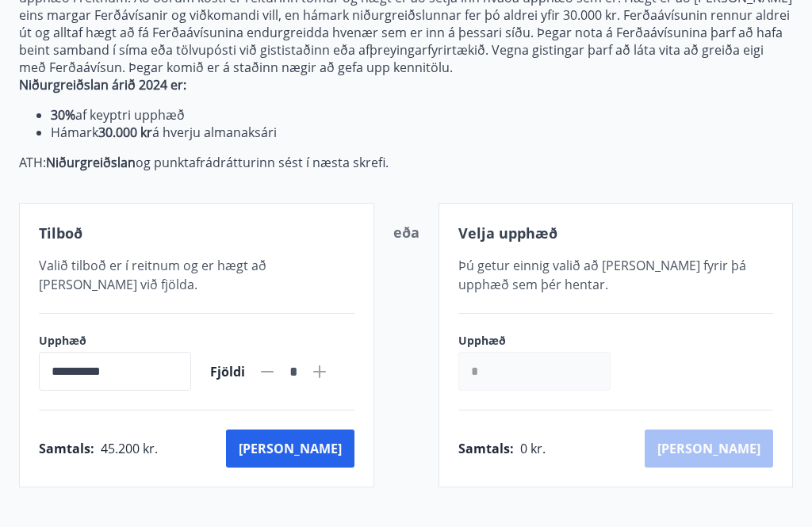 This screenshot has width=812, height=527. Describe the element at coordinates (60, 233) in the screenshot. I see `span: Tilboð` at that location.